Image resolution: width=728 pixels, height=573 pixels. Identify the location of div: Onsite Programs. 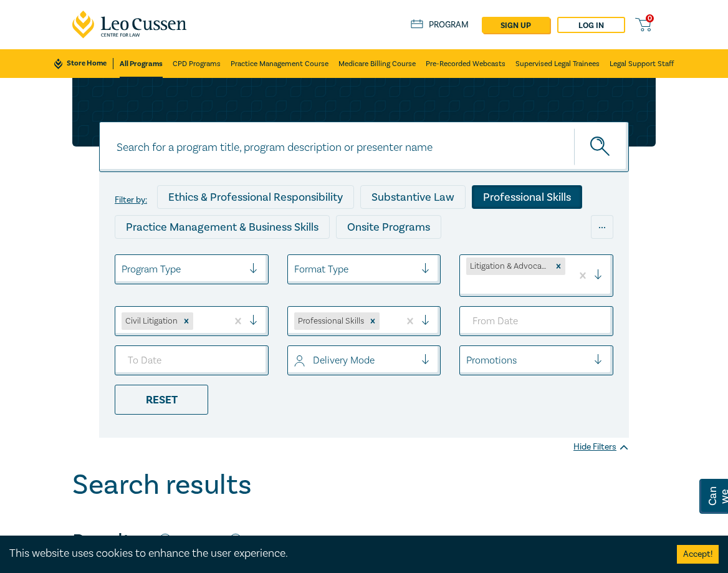
(388, 227).